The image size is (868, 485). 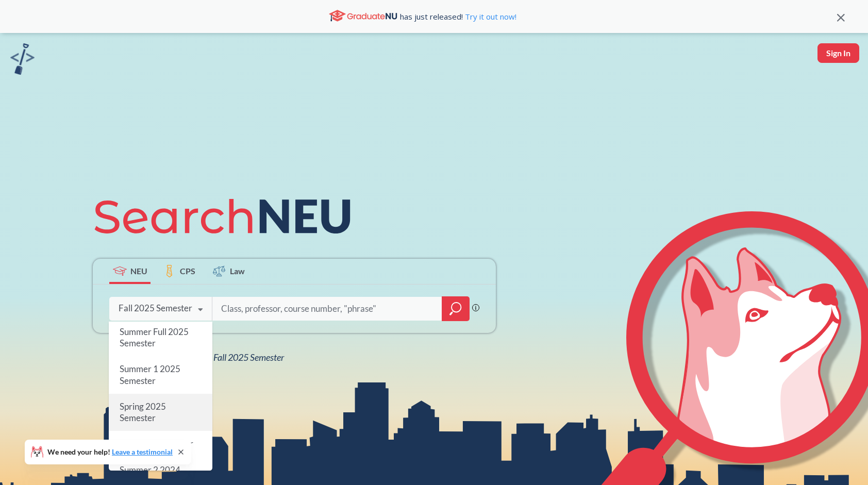 What do you see at coordinates (139, 271) in the screenshot?
I see `span: NEU` at bounding box center [139, 271].